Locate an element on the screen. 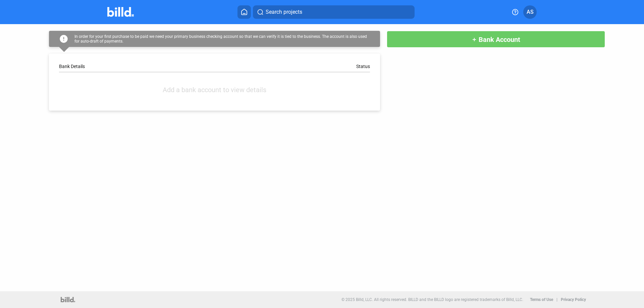 The image size is (644, 308). img: Billd Company Logo is located at coordinates (120, 12).